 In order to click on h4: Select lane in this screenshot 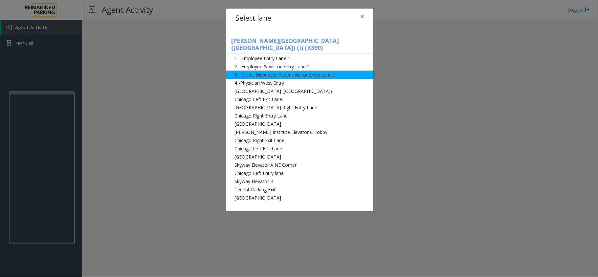, I will do `click(253, 18)`.